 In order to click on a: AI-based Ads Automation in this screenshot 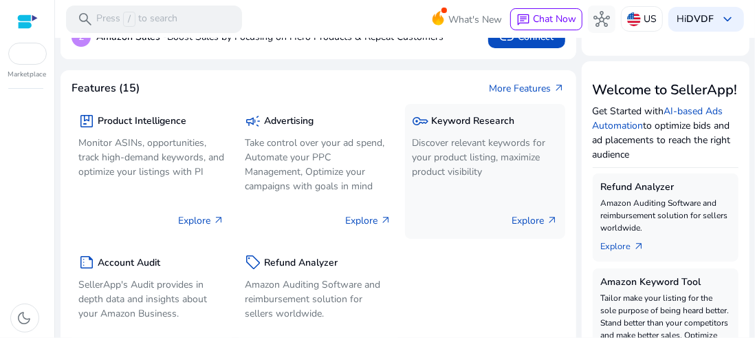, I will do `click(658, 118)`.